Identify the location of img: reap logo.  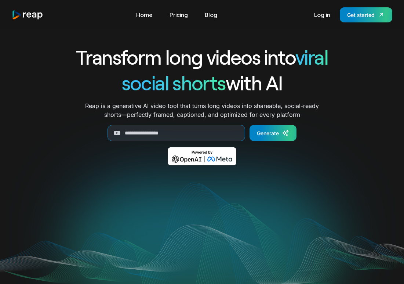
(28, 15).